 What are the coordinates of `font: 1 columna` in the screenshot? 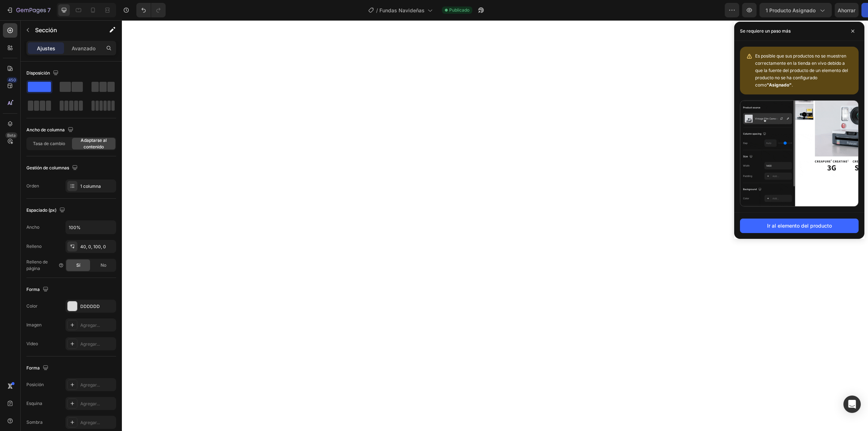 It's located at (90, 186).